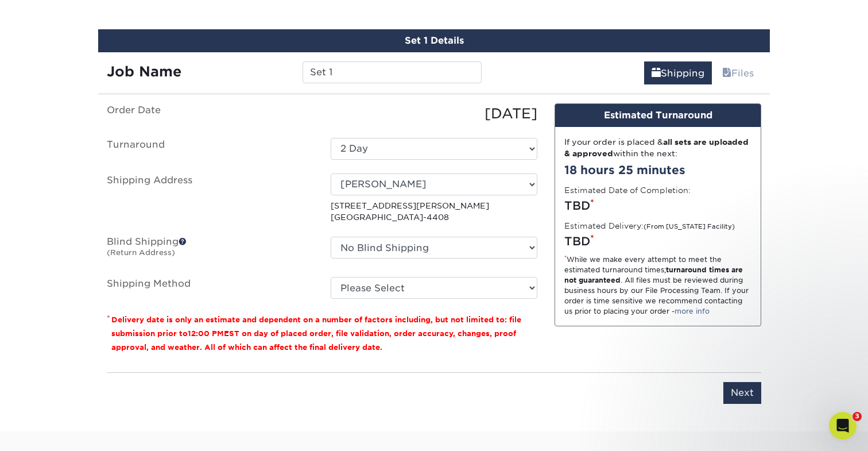 The height and width of the screenshot is (451, 868). What do you see at coordinates (650, 226) in the screenshot?
I see `label: Estimated Delivery:` at bounding box center [650, 226].